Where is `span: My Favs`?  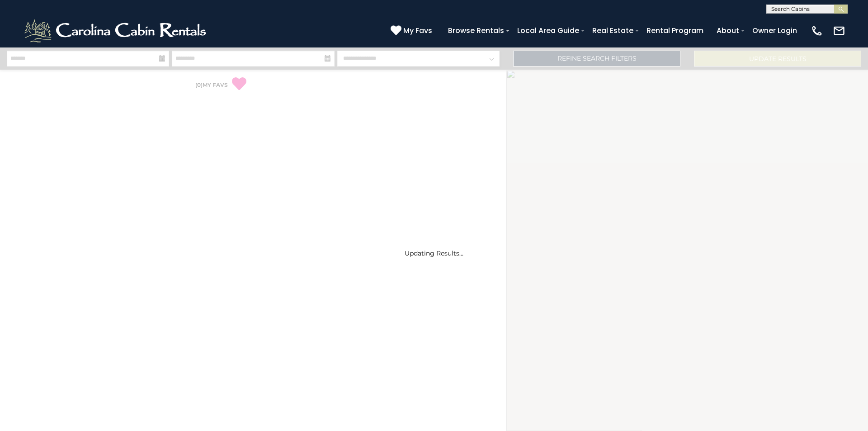 span: My Favs is located at coordinates (418, 30).